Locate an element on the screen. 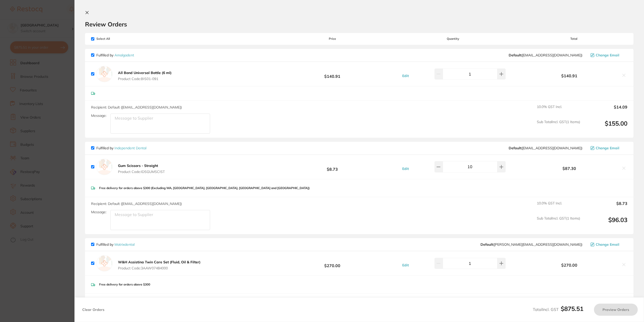 This screenshot has width=644, height=322. a: Amalgadent is located at coordinates (124, 55).